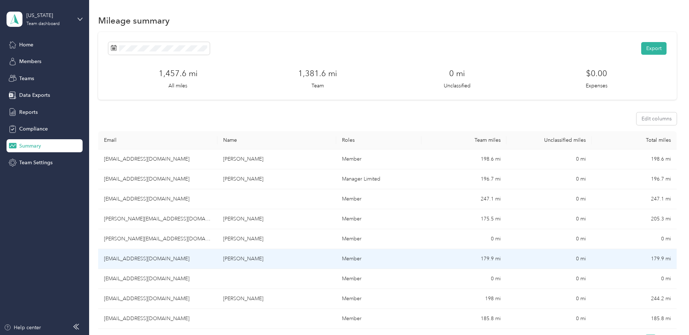  What do you see at coordinates (30, 146) in the screenshot?
I see `span: Summary` at bounding box center [30, 146].